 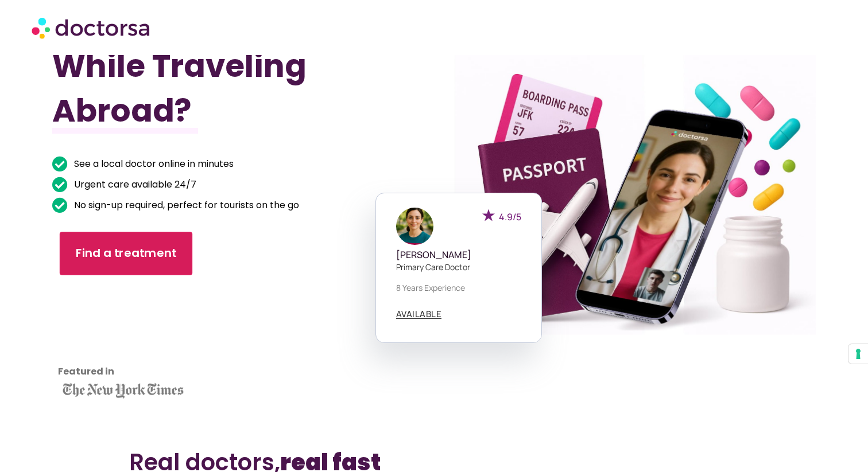 What do you see at coordinates (126, 253) in the screenshot?
I see `span: Find a treatment` at bounding box center [126, 253].